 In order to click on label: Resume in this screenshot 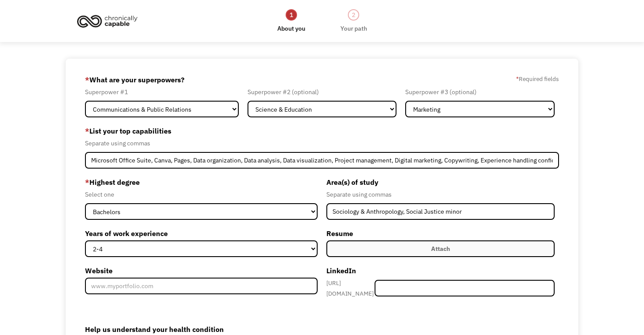, I will do `click(441, 233)`.